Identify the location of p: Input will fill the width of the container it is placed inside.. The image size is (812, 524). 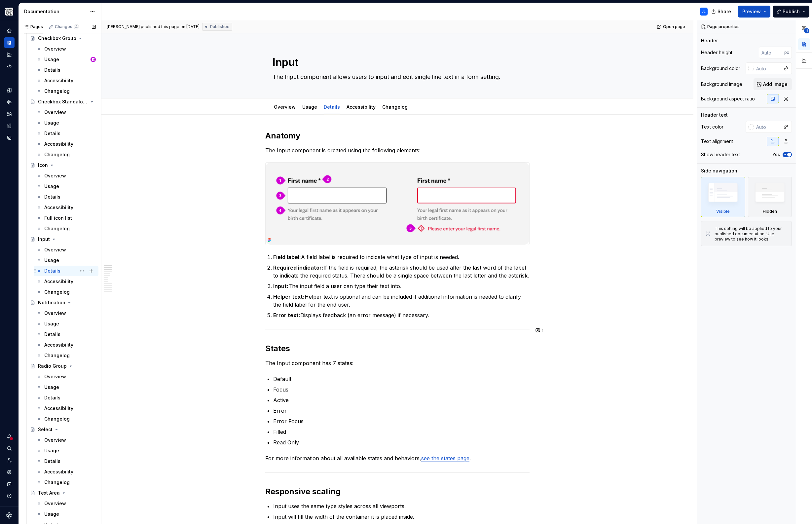
(401, 516).